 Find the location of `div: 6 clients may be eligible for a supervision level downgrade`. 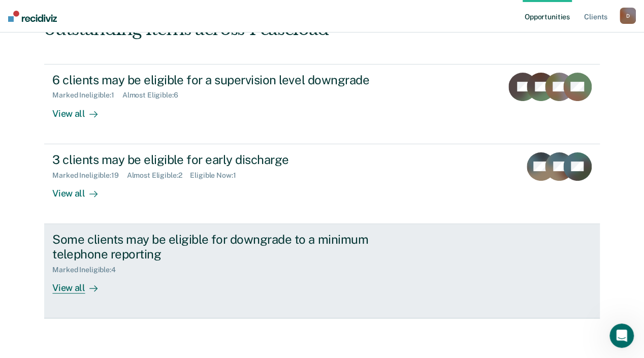

div: 6 clients may be eligible for a supervision level downgrade is located at coordinates (230, 80).